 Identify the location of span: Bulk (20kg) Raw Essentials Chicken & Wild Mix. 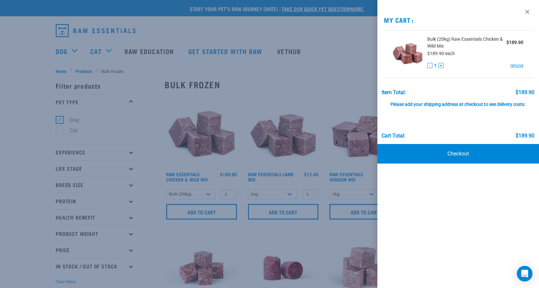
(467, 43).